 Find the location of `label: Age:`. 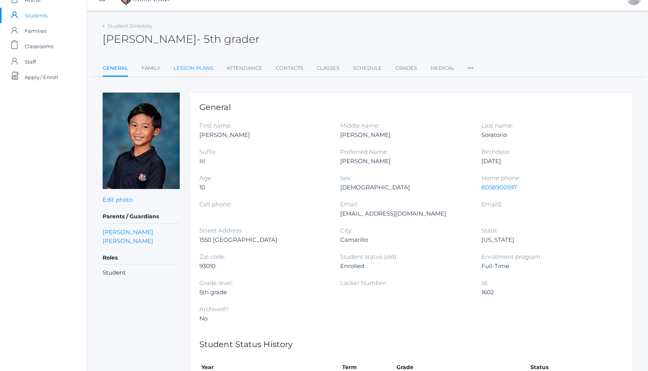

label: Age: is located at coordinates (206, 178).